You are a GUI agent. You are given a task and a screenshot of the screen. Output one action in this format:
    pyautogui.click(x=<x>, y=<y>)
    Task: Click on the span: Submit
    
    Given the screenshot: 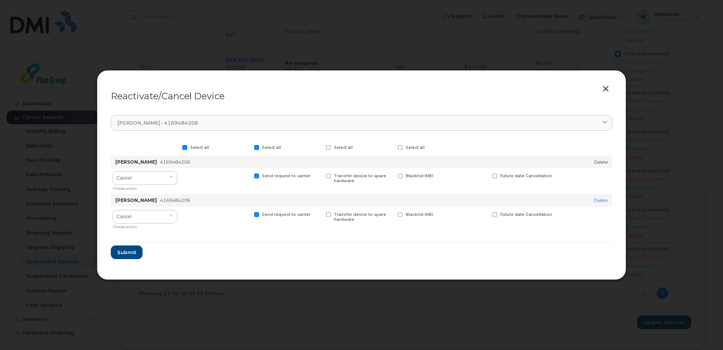 What is the action you would take?
    pyautogui.click(x=127, y=252)
    